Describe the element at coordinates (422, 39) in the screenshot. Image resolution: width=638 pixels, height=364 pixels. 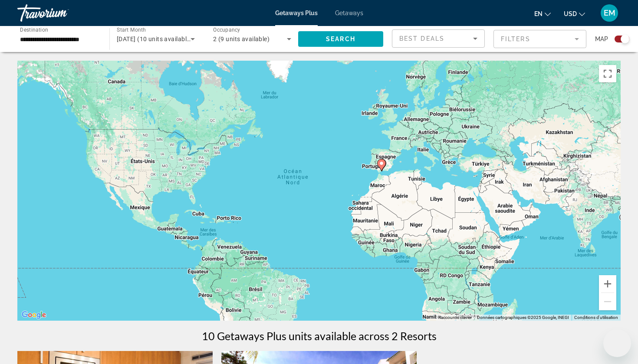
I see `span: Best Deals` at that location.